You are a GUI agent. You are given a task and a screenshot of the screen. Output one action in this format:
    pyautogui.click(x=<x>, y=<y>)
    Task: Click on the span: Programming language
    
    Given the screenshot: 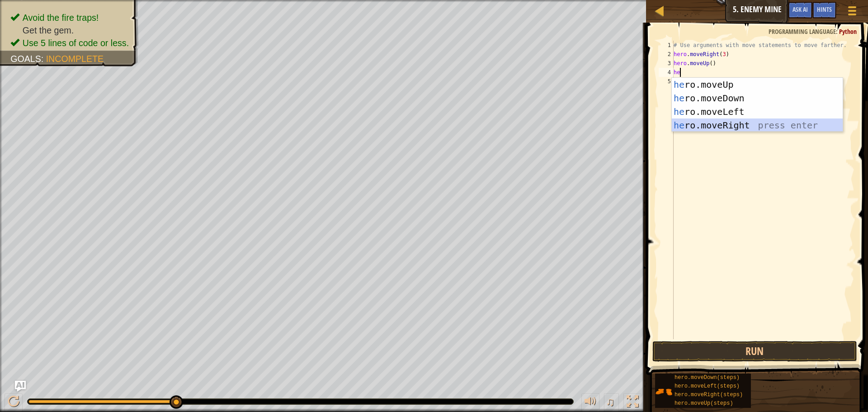 What is the action you would take?
    pyautogui.click(x=802, y=32)
    